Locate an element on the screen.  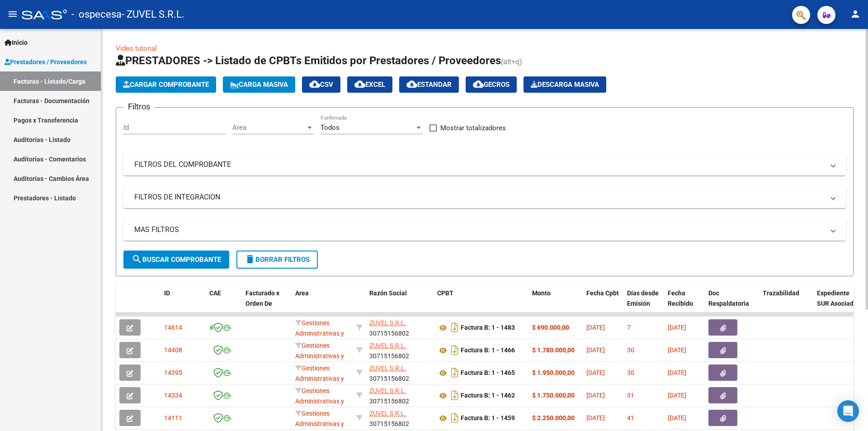
datatable-header-cell: Razón Social is located at coordinates (399, 303).